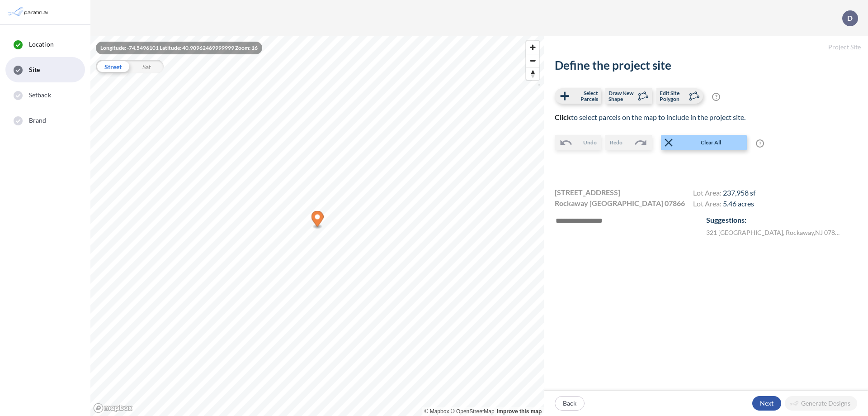 This screenshot has height=416, width=868. Describe the element at coordinates (179, 48) in the screenshot. I see `div: Longitude: -74.5496101 Latitude: 40.90962469999999 Zoom: 16` at that location.